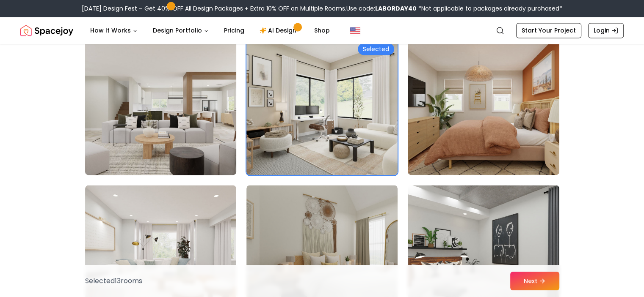  Describe the element at coordinates (47, 30) in the screenshot. I see `img: Spacejoy Logo` at that location.